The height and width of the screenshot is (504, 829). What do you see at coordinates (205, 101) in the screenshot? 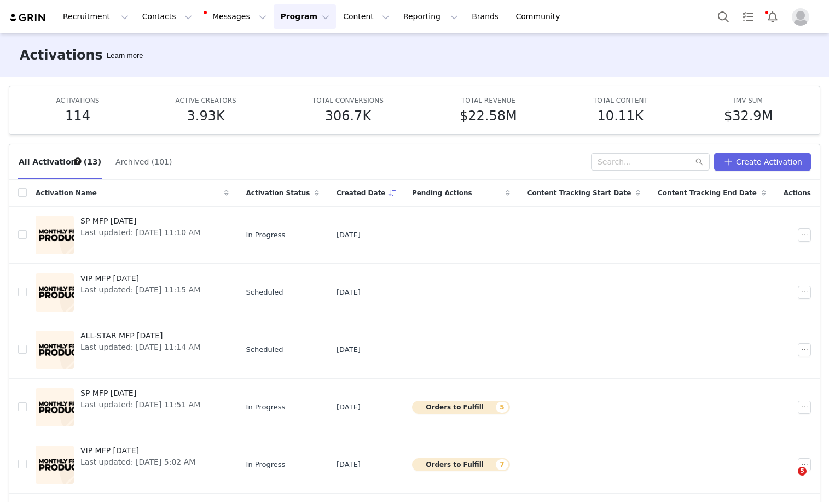
I see `span: ACTIVE CREATORS` at bounding box center [205, 101].